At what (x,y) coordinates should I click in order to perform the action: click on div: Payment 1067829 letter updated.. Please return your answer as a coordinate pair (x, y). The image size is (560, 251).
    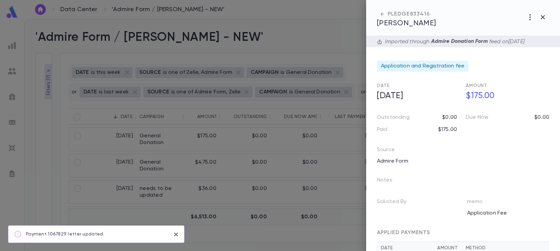
    Looking at the image, I should click on (65, 234).